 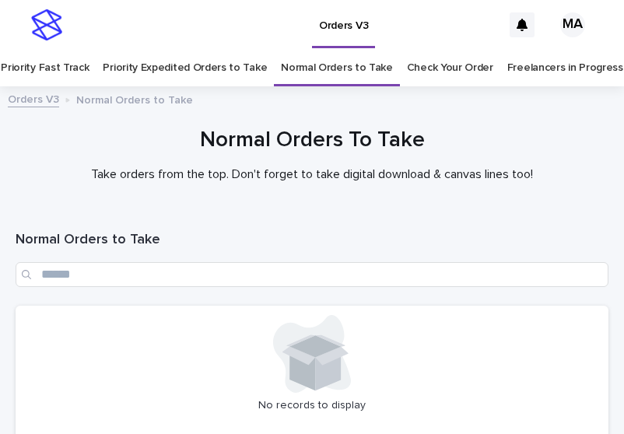 What do you see at coordinates (312, 240) in the screenshot?
I see `h1: Normal Orders to Take` at bounding box center [312, 240].